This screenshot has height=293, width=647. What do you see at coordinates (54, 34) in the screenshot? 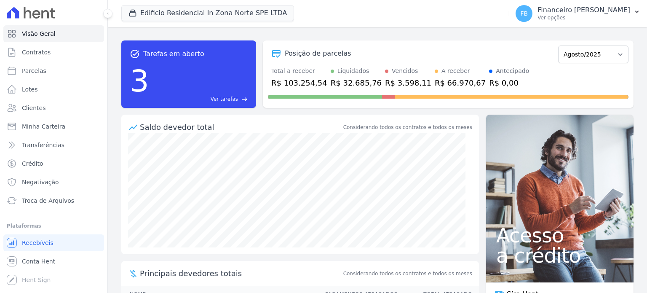
I see `a: Visão Geral` at bounding box center [54, 34].